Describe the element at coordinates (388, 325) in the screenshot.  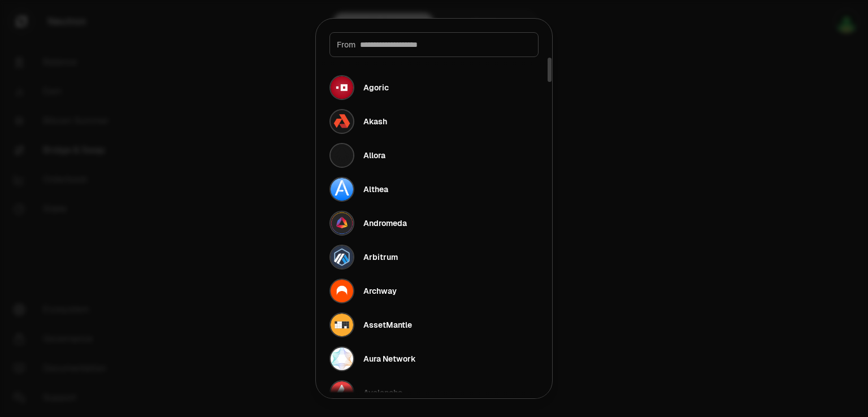
I see `div: AssetMantle` at that location.